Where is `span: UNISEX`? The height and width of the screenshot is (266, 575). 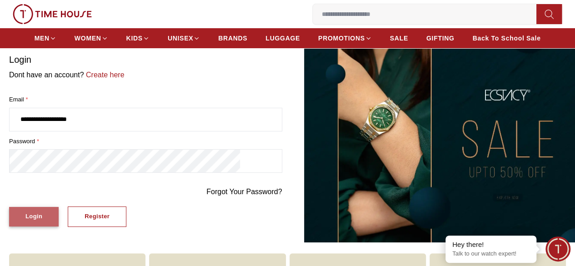
span: UNISEX is located at coordinates (181, 38).